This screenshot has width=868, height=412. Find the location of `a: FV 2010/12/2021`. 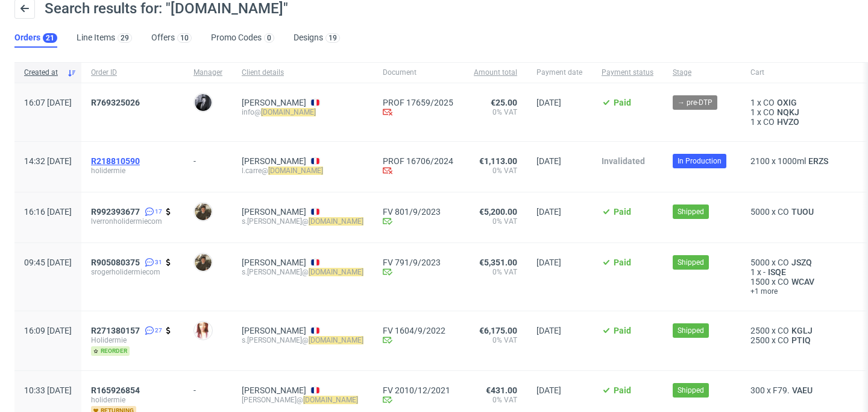

a: FV 2010/12/2021 is located at coordinates (419, 391).